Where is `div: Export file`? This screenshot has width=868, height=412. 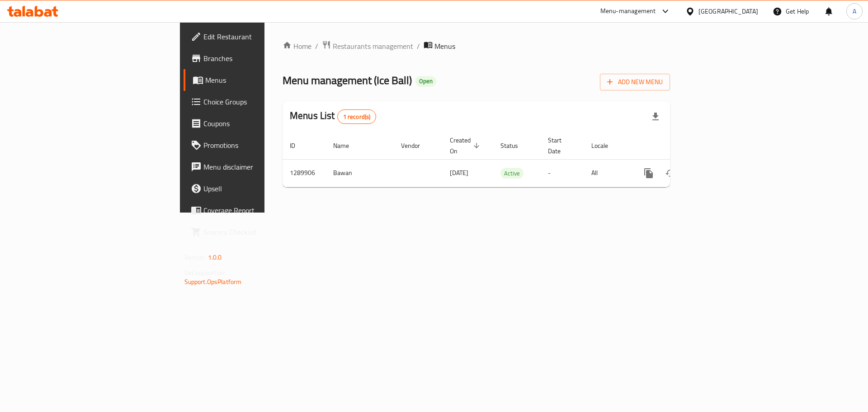
div: Export file is located at coordinates (656, 117).